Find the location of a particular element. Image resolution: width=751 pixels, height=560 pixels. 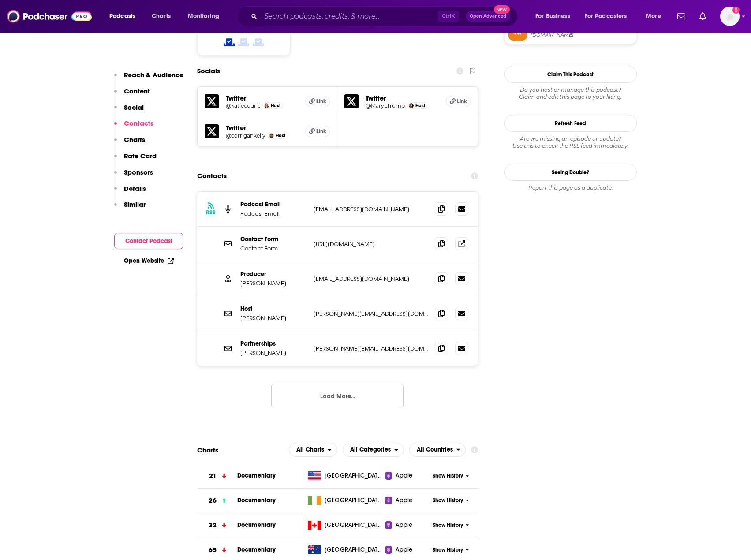

button: Contacts is located at coordinates (134, 127).